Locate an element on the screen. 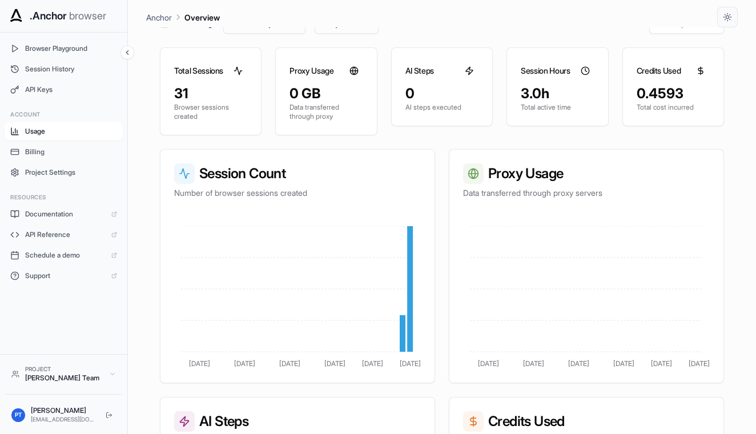  span: PT is located at coordinates (18, 415).